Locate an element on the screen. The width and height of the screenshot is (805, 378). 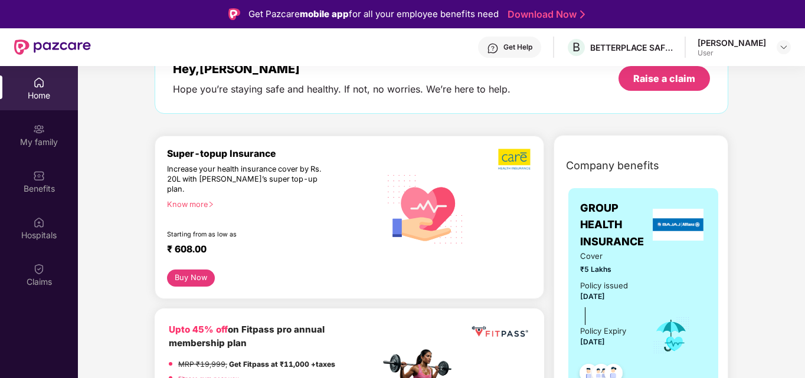
img: fppp.png is located at coordinates (500, 332).